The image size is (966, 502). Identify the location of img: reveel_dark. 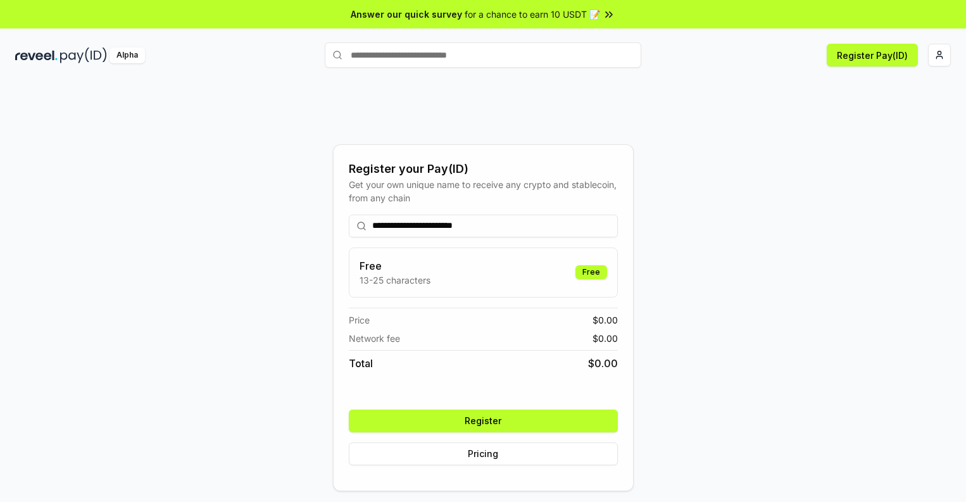
(36, 55).